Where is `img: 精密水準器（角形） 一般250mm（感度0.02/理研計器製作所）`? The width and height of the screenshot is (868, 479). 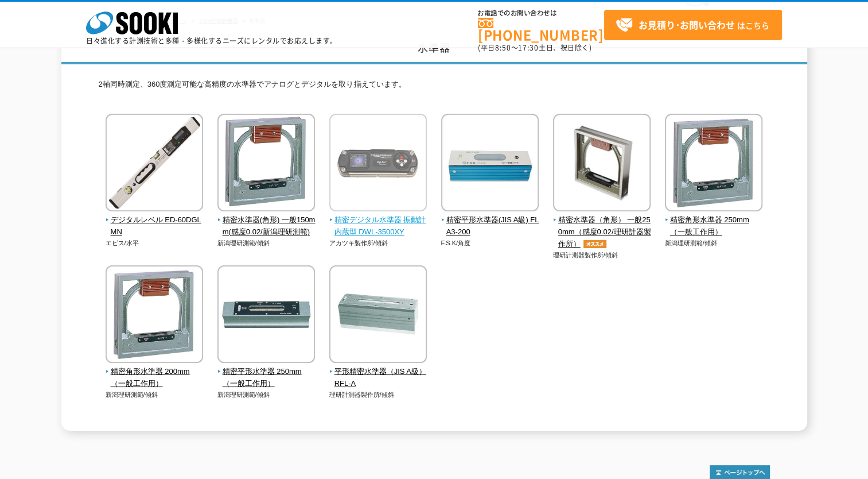
img: 精密水準器（角形） 一般250mm（感度0.02/理研計器製作所） is located at coordinates (602, 164).